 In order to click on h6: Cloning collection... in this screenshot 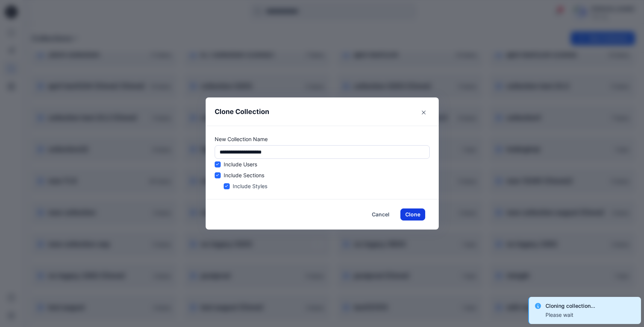, I will do `click(570, 306)`.